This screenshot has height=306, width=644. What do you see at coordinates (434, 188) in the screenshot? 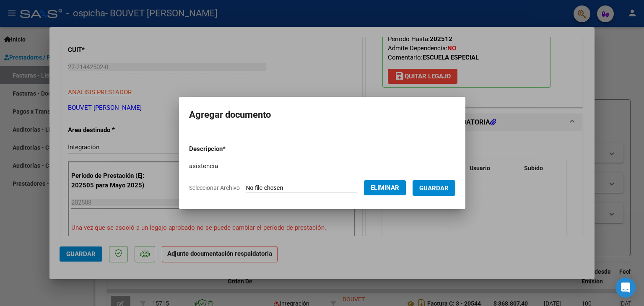
I see `span: Guardar` at bounding box center [434, 188].